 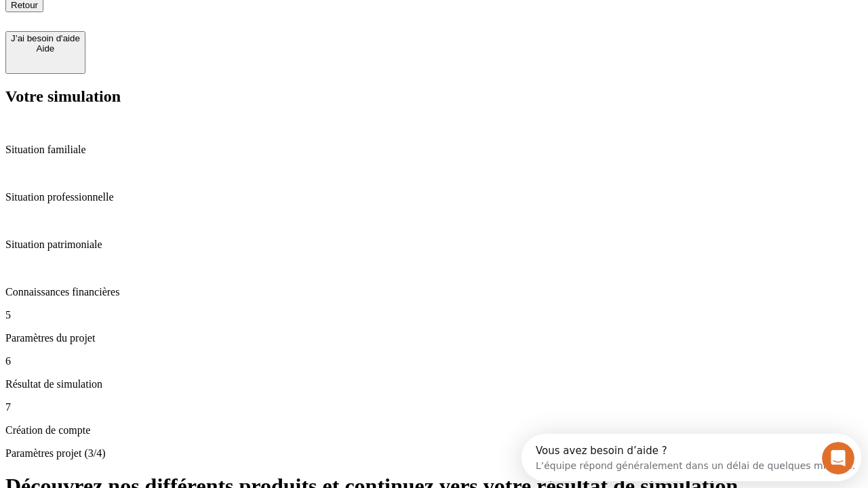 What do you see at coordinates (434, 361) in the screenshot?
I see `p: 6` at bounding box center [434, 361].